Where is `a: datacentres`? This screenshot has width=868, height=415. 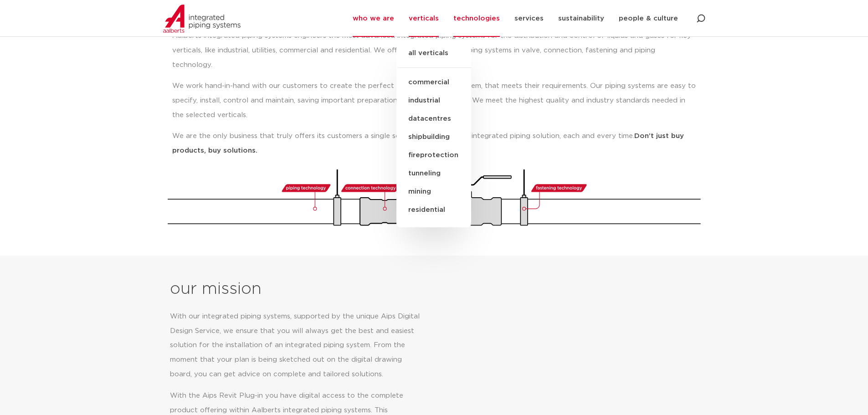
a: datacentres is located at coordinates (434, 119).